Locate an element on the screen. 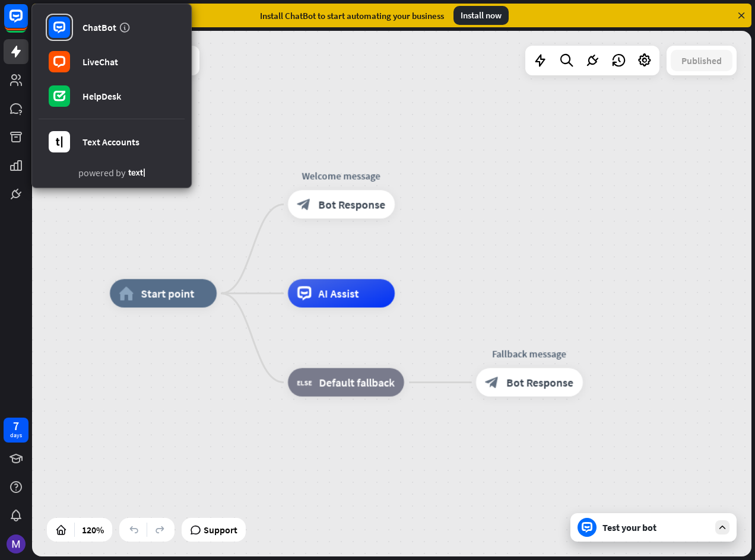 Image resolution: width=755 pixels, height=560 pixels. i: home_2 is located at coordinates (126, 293).